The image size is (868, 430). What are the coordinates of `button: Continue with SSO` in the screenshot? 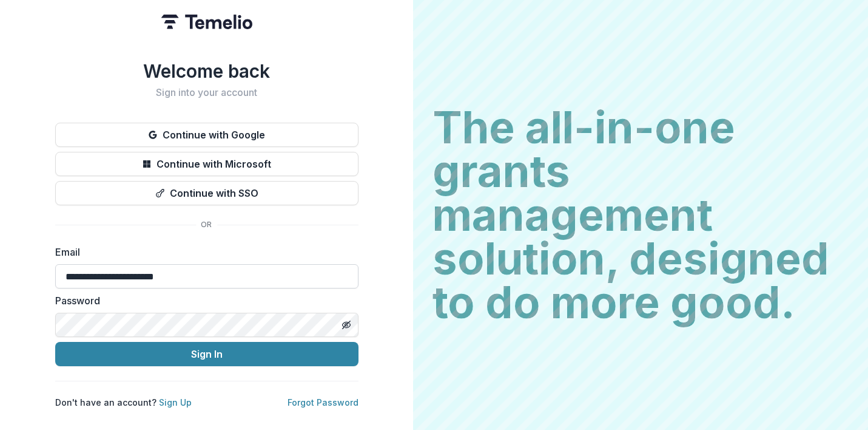 It's located at (207, 193).